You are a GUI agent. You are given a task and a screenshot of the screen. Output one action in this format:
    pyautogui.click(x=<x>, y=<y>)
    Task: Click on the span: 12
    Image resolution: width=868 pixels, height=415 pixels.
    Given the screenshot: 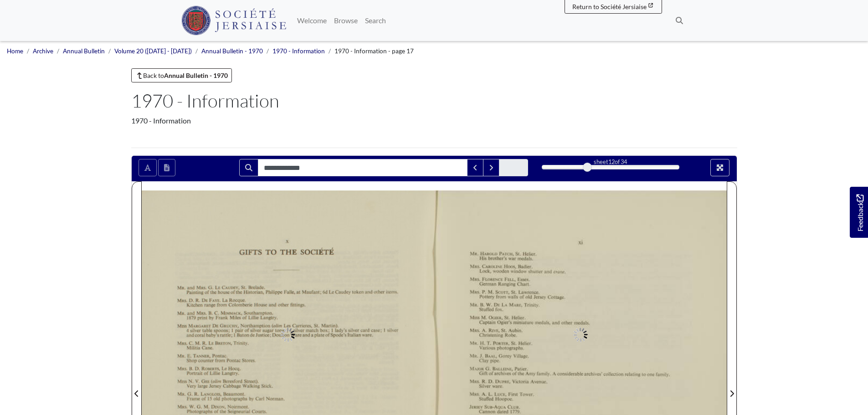 What is the action you would take?
    pyautogui.click(x=612, y=162)
    